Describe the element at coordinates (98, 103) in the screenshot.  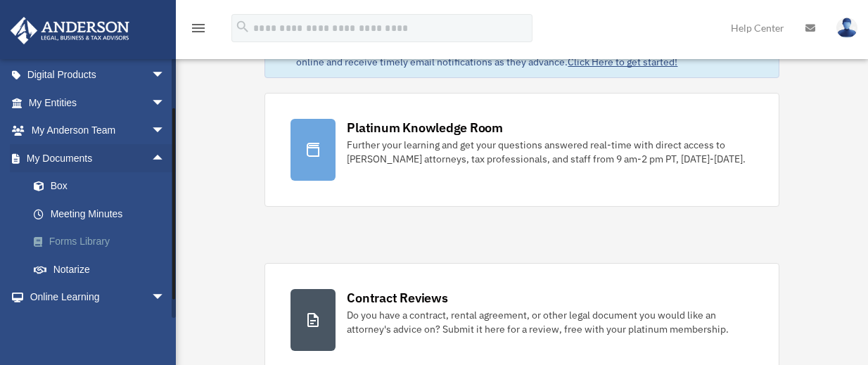
I see `a: My Entitiesarrow_drop_down` at that location.